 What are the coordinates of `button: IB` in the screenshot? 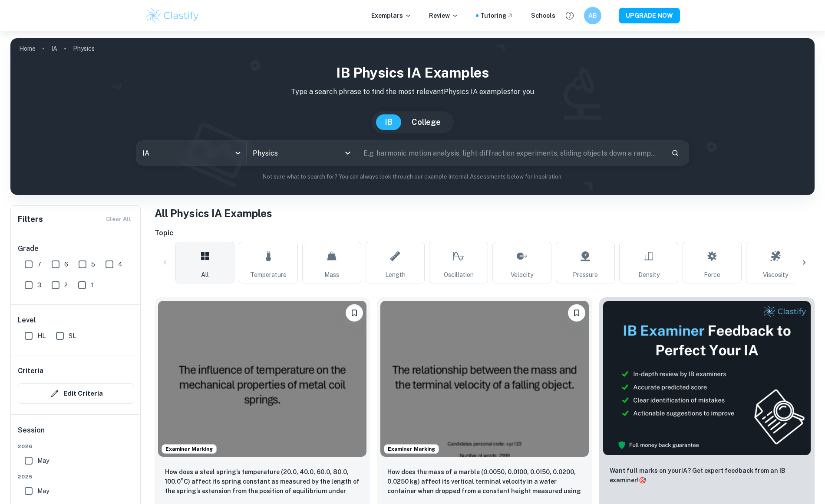 It's located at (389, 122).